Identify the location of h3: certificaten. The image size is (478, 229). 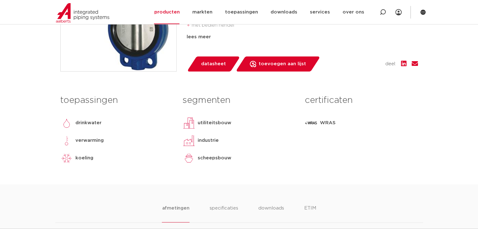
(361, 101).